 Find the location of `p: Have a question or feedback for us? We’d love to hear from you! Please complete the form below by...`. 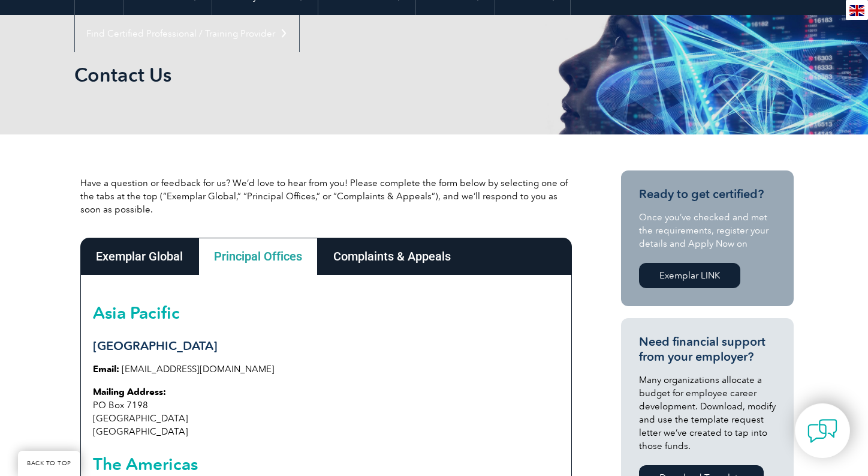

p: Have a question or feedback for us? We’d love to hear from you! Please complete the form below by... is located at coordinates (326, 196).